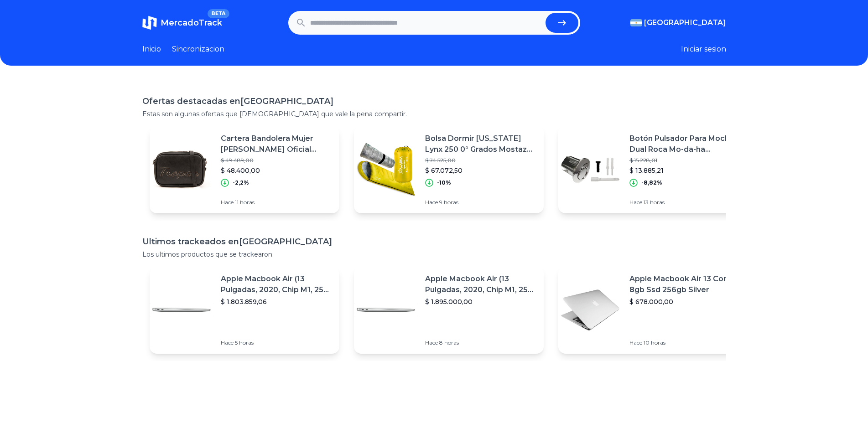 This screenshot has width=868, height=423. What do you see at coordinates (481, 302) in the screenshot?
I see `p: $ 1.895.000,00` at bounding box center [481, 302].